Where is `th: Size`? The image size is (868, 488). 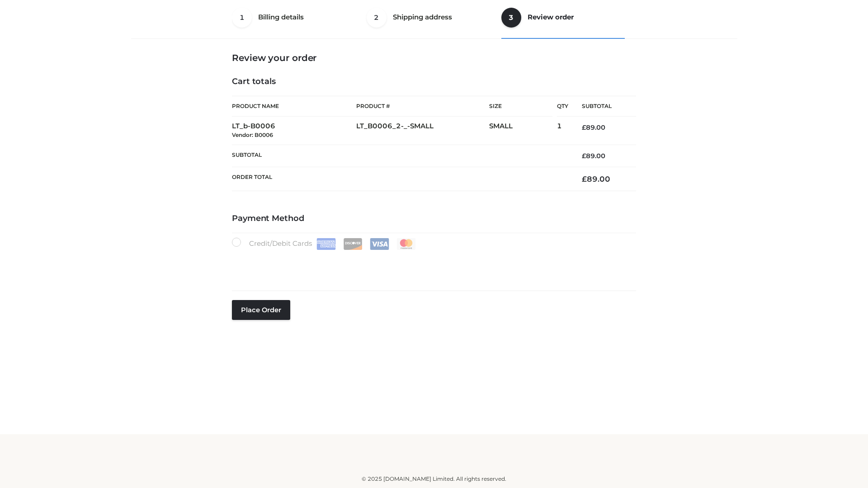
th: Size is located at coordinates (521, 106).